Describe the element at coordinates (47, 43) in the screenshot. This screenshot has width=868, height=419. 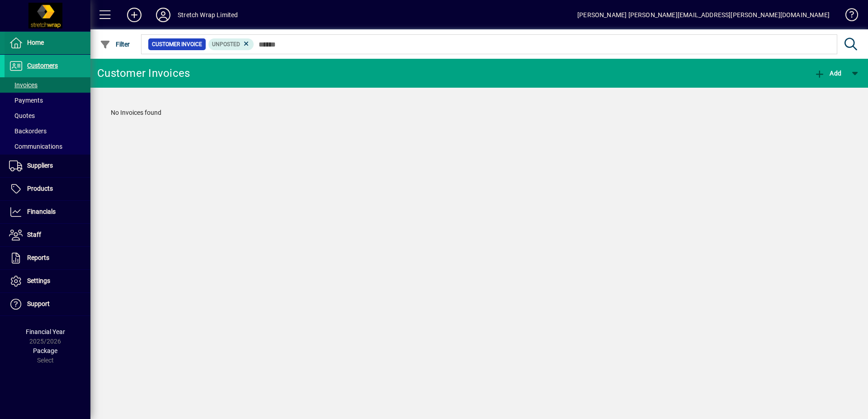
I see `a: Home` at that location.